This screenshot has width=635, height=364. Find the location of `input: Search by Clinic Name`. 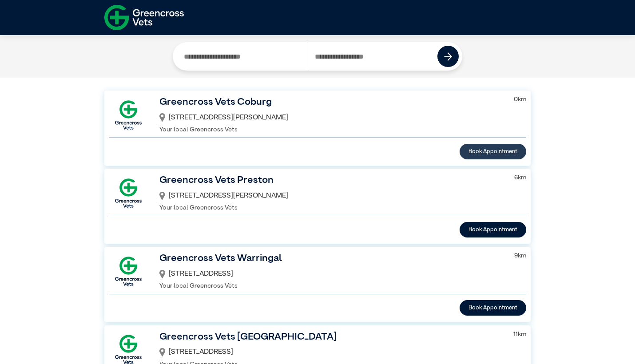

input: Search by Clinic Name is located at coordinates (241, 56).